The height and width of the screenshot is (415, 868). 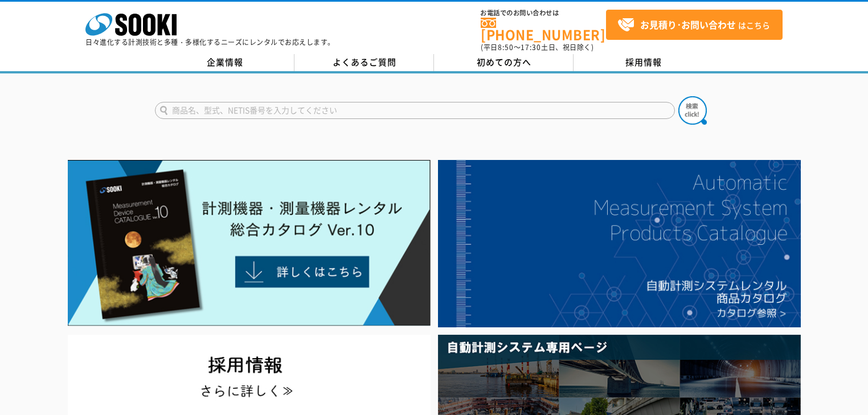 What do you see at coordinates (210, 42) in the screenshot?
I see `p: 日々進化する計測技術と多種・多様化するニーズにレンタルでお応えします。` at bounding box center [210, 42].